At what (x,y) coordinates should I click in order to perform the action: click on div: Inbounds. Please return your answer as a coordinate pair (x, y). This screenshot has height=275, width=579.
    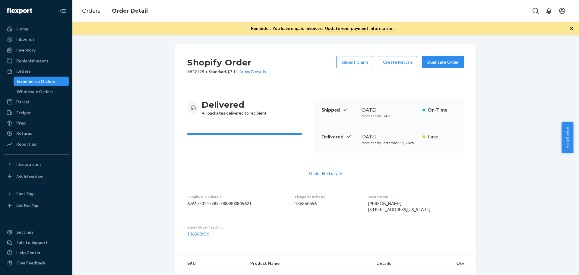
    Looking at the image, I should click on (25, 39).